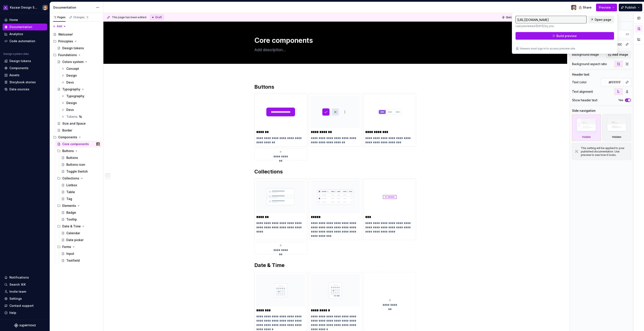  Describe the element at coordinates (515, 17) in the screenshot. I see `span: Quick preview` at that location.